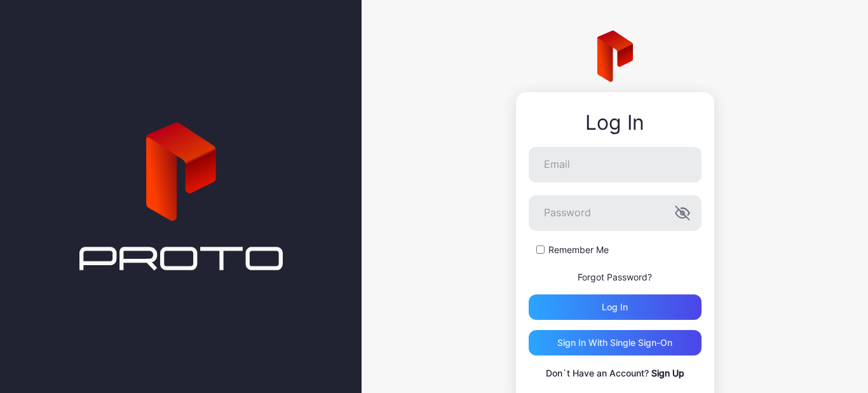 Image resolution: width=868 pixels, height=393 pixels. I want to click on div: Log In, so click(615, 123).